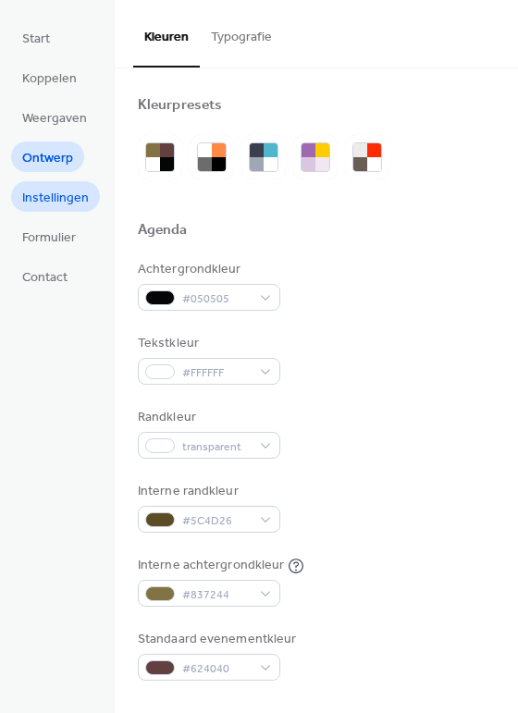  What do you see at coordinates (55, 198) in the screenshot?
I see `span: Instellingen` at bounding box center [55, 198].